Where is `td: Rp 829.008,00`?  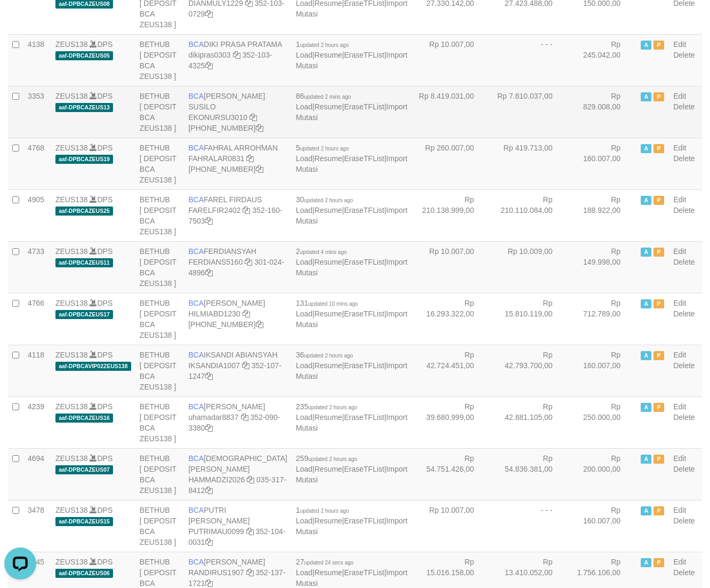 td: Rp 829.008,00 is located at coordinates (603, 112).